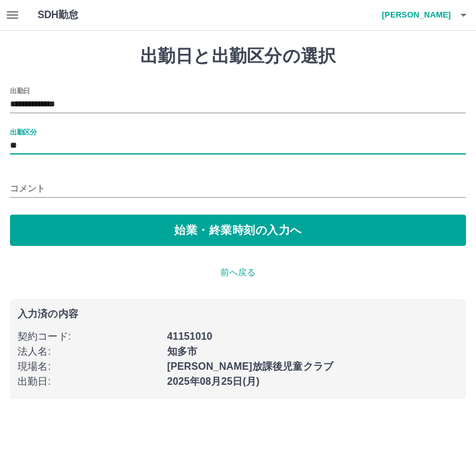 The image size is (476, 463). Describe the element at coordinates (88, 367) in the screenshot. I see `p: 現場名 :` at that location.